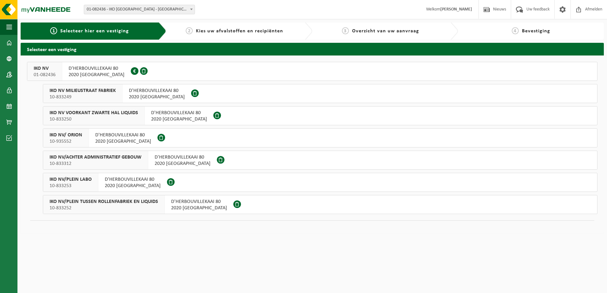 The width and height of the screenshot is (607, 293). What do you see at coordinates (44, 69) in the screenshot?
I see `span: IKO NV` at bounding box center [44, 69].